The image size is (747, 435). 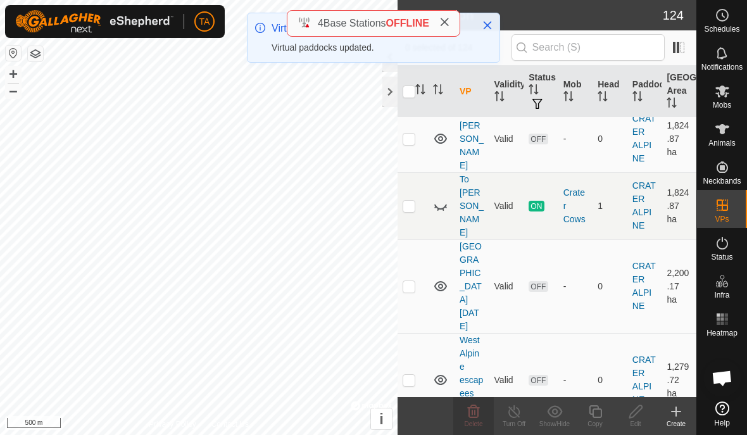 I want to click on span: Animals, so click(x=722, y=143).